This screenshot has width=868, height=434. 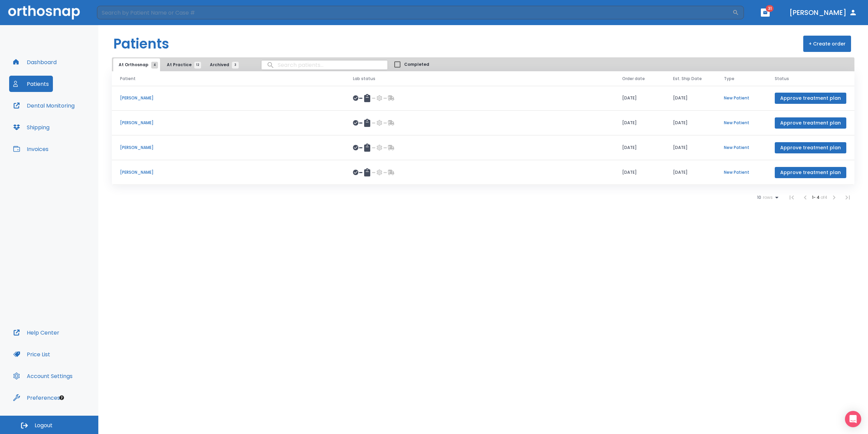 I want to click on a: Shipping, so click(x=31, y=128).